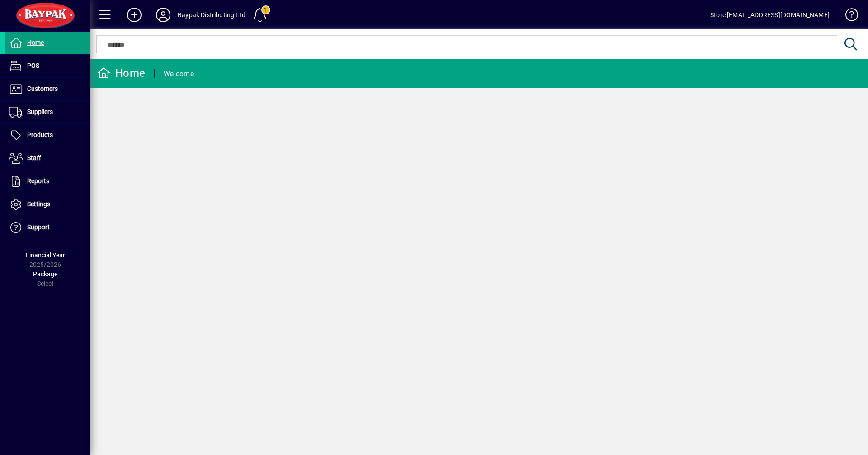  Describe the element at coordinates (33, 65) in the screenshot. I see `span: POS` at that location.